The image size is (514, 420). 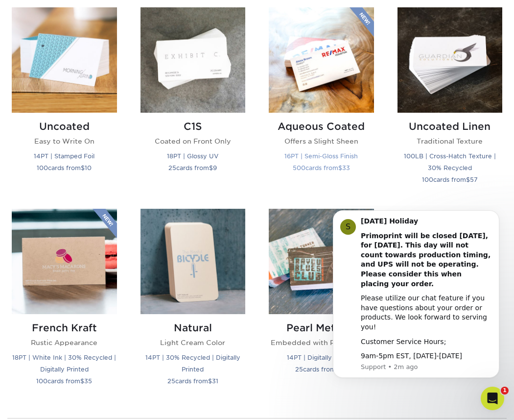 I want to click on p: Traditional Texture, so click(x=451, y=141).